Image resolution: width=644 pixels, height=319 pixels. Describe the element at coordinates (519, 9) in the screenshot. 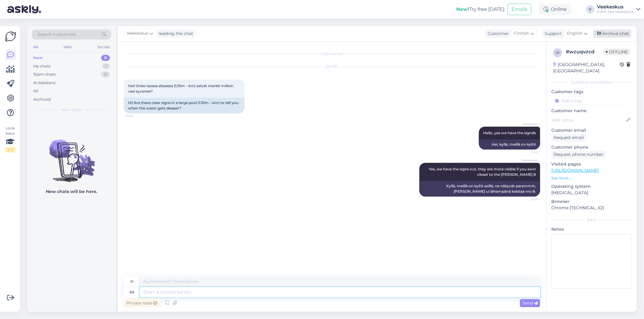

I see `button: Emails` at that location.